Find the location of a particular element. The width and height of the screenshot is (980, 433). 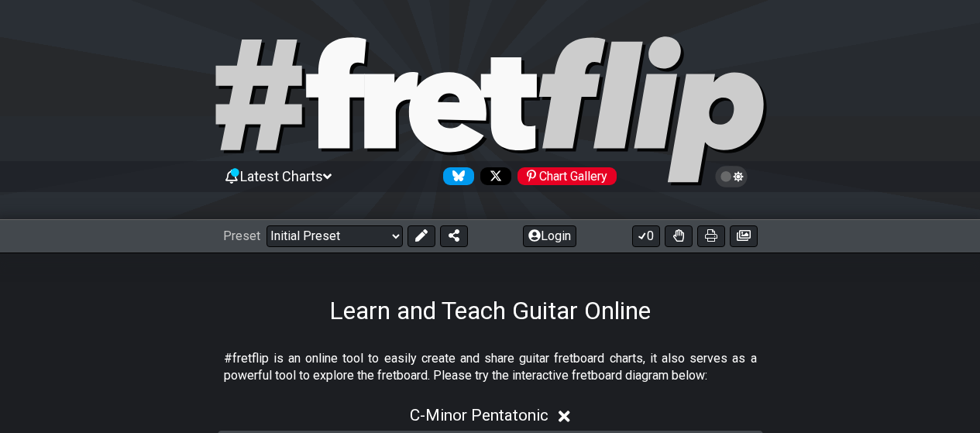

button: Edit Preset is located at coordinates (422, 236).